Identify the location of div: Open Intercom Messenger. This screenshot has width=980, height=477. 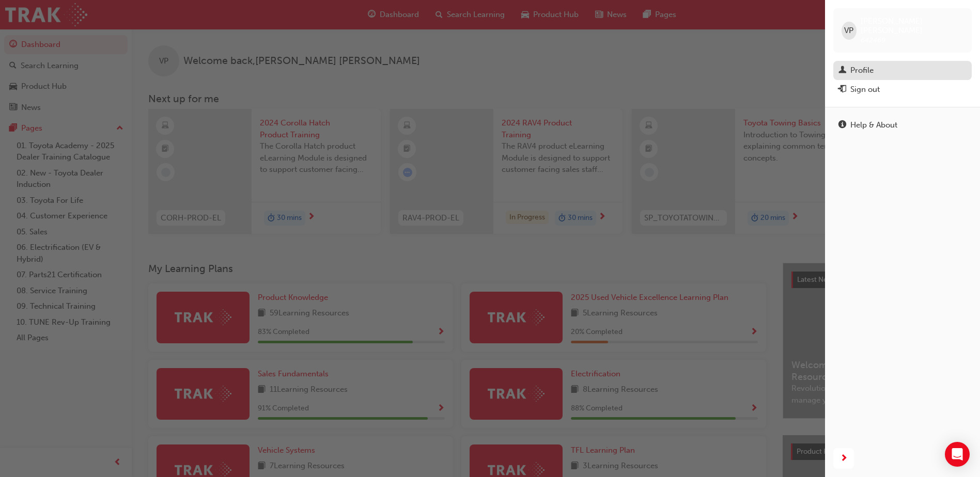
(957, 454).